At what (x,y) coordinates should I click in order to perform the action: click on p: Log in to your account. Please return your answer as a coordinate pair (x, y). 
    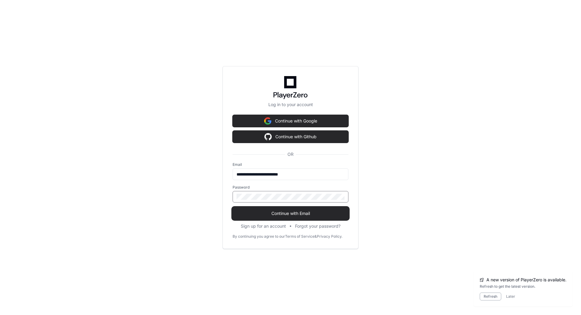
    Looking at the image, I should click on (290, 105).